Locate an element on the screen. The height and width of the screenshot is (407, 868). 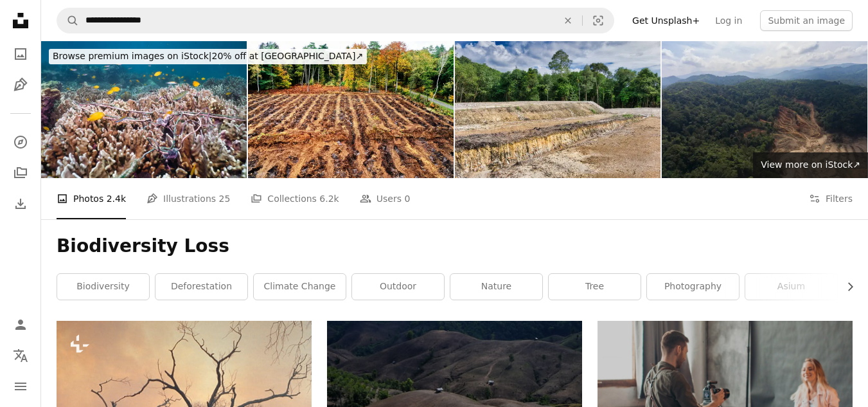
span: 25 is located at coordinates (225, 198).